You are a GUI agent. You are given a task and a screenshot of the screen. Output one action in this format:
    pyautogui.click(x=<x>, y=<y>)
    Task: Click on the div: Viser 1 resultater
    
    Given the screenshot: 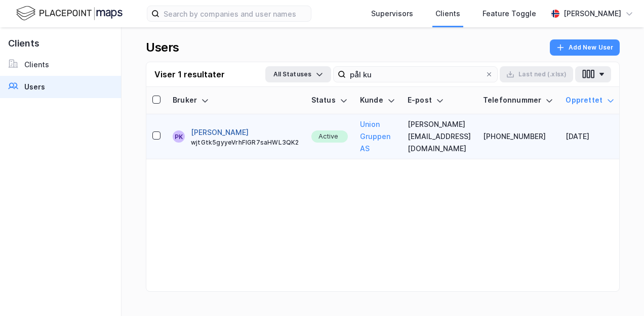 What is the action you would take?
    pyautogui.click(x=189, y=74)
    